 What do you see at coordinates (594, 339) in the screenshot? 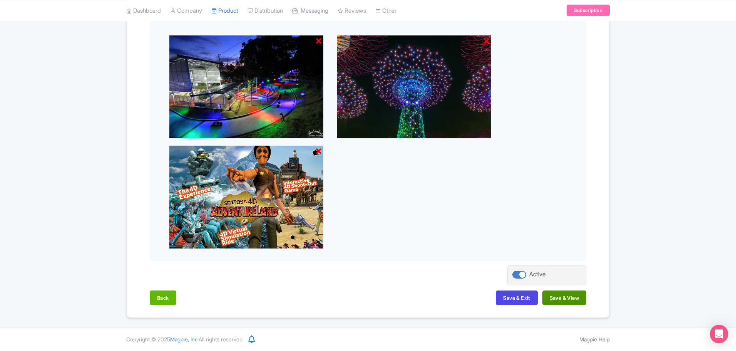
I see `a: Magpie Help` at bounding box center [594, 339].